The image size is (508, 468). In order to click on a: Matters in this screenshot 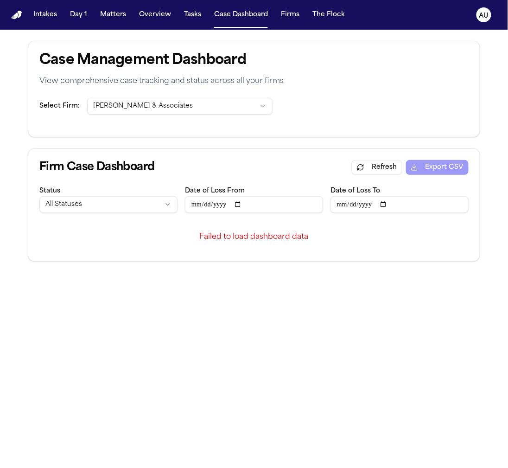, I will do `click(113, 15)`.